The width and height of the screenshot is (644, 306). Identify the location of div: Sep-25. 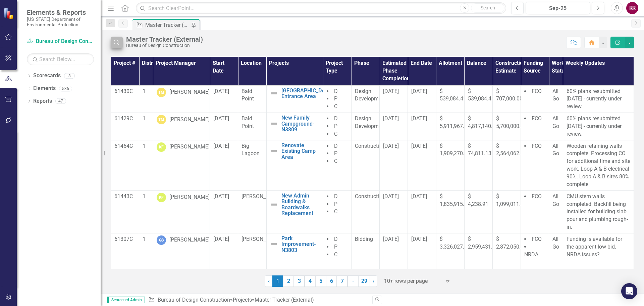
(558, 8).